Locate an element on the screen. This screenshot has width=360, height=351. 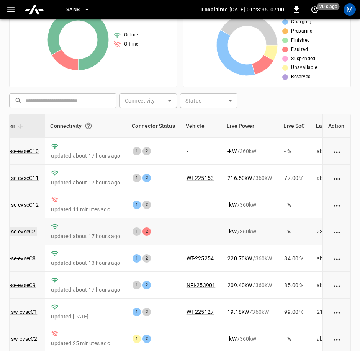
a: WT-225127 is located at coordinates (200, 312).